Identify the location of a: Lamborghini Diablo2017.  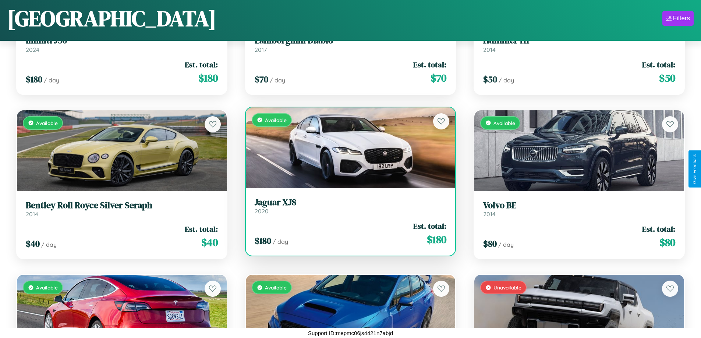
(351, 44).